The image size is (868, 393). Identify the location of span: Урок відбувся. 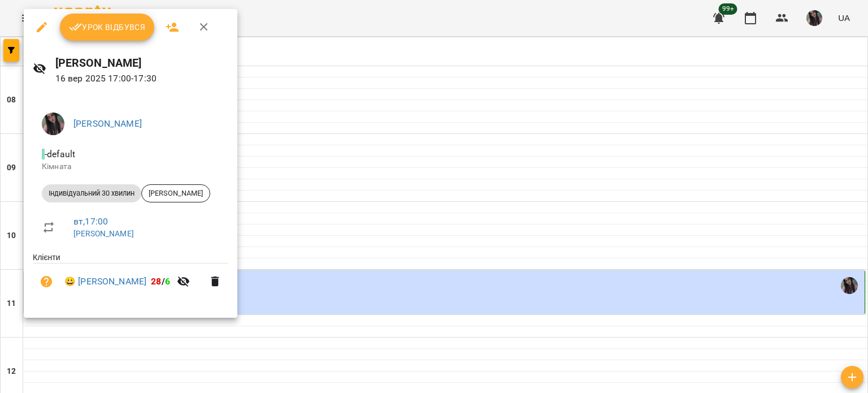
(107, 27).